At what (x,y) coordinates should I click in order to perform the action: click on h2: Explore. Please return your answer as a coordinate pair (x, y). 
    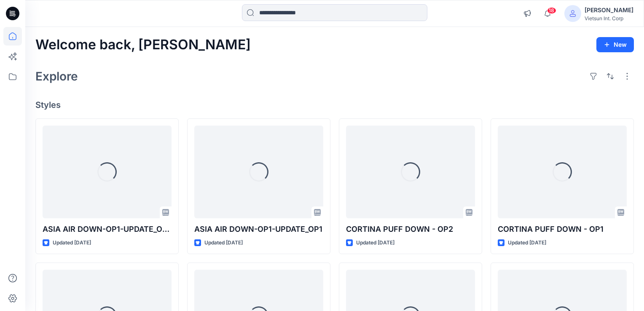
    Looking at the image, I should click on (56, 76).